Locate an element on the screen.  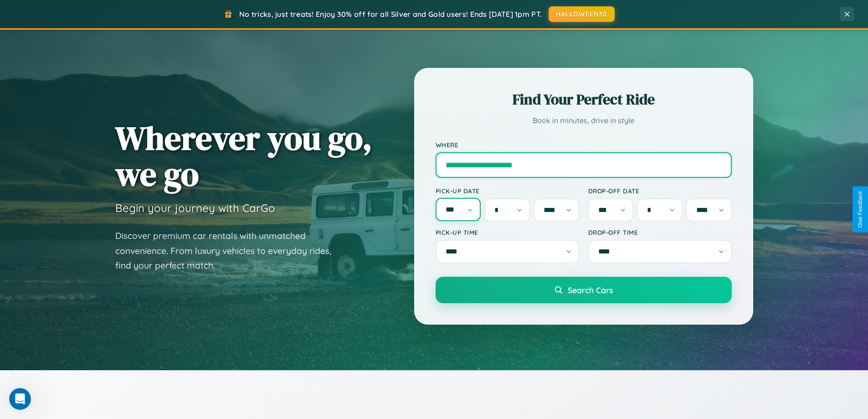
p: Book in minutes, drive in style is located at coordinates (583, 120).